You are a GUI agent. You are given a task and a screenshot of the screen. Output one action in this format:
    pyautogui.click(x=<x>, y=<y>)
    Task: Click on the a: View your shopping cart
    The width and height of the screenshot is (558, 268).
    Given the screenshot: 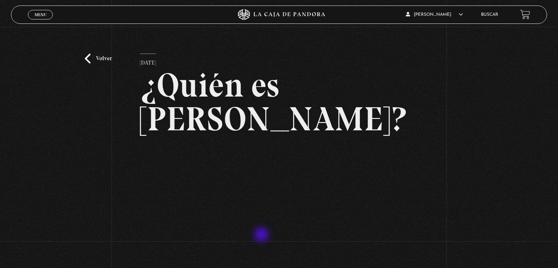 What is the action you would take?
    pyautogui.click(x=525, y=14)
    